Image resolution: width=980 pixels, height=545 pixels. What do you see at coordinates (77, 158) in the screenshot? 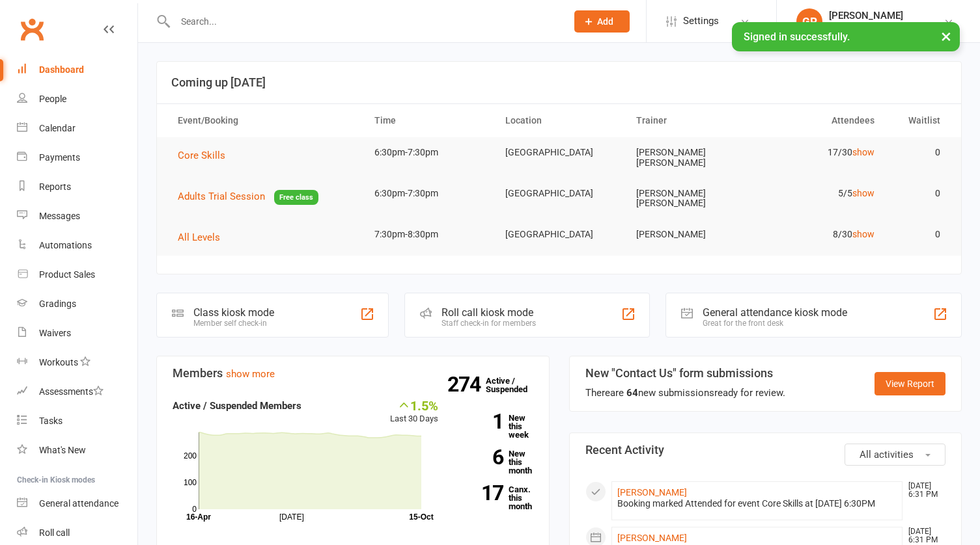
I see `a: Payments` at bounding box center [77, 158].